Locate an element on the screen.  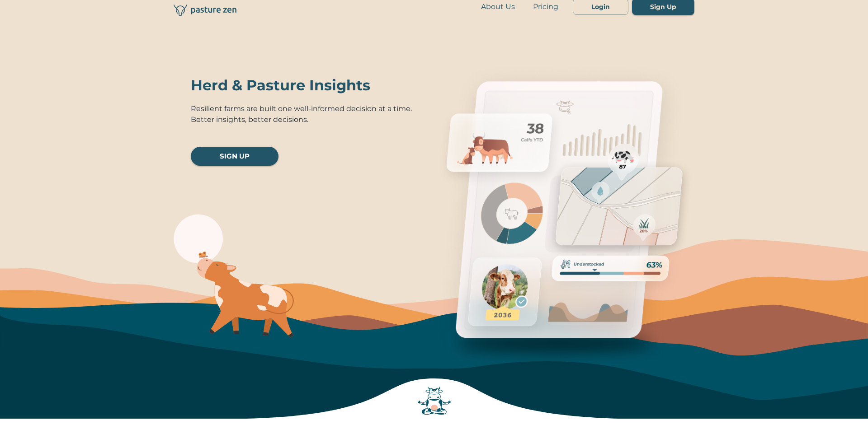
p: Resilient farms are built one well-informed decision at a time. Better insights, better decisions. is located at coordinates (304, 115).